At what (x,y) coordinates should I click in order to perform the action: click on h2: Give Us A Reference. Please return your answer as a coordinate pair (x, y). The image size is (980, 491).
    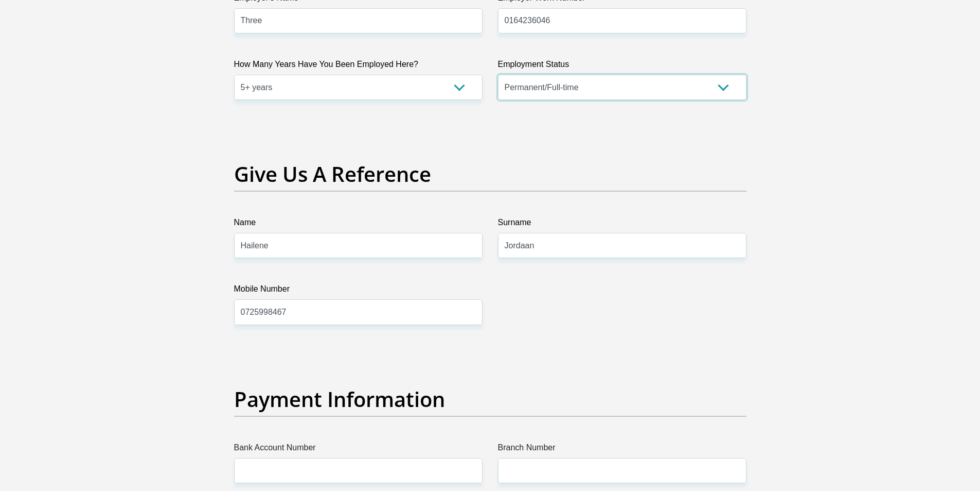
    Looking at the image, I should click on (491, 174).